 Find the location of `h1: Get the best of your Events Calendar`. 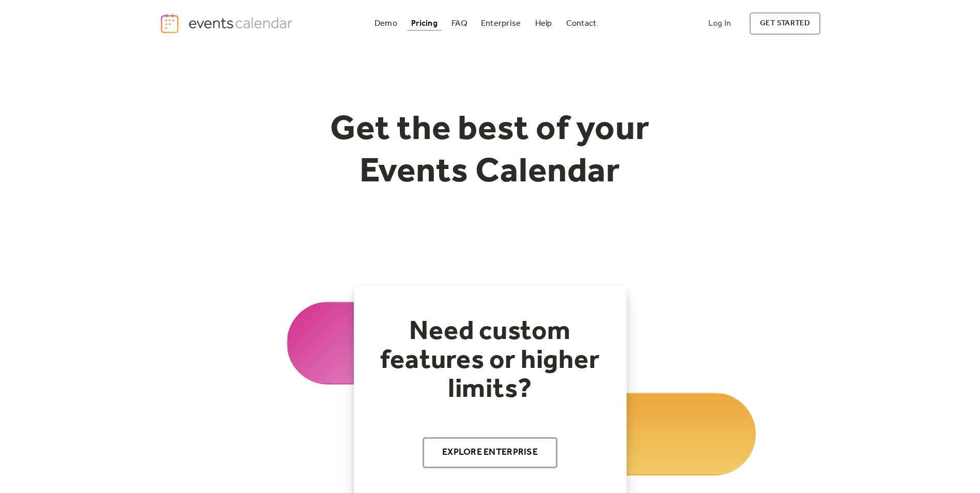

h1: Get the best of your Events Calendar is located at coordinates (490, 151).